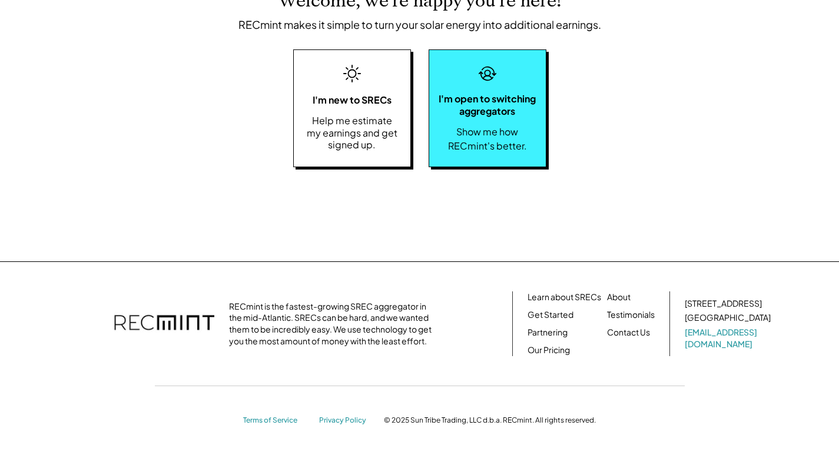 Image resolution: width=839 pixels, height=455 pixels. What do you see at coordinates (548, 333) in the screenshot?
I see `a: Partnering` at bounding box center [548, 333].